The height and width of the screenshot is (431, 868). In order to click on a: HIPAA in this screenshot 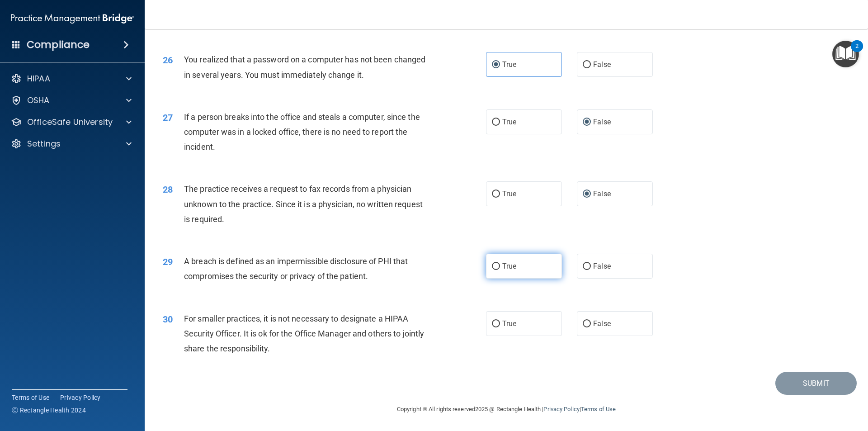, I will do `click(71, 79)`.